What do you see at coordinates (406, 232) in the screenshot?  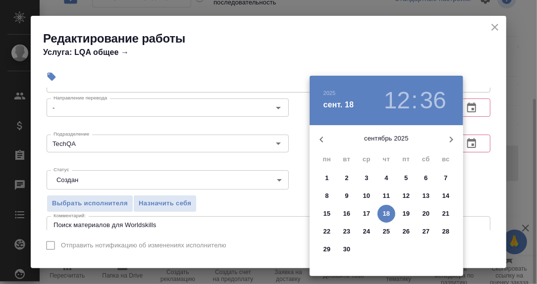 I see `p: 26` at bounding box center [406, 232].